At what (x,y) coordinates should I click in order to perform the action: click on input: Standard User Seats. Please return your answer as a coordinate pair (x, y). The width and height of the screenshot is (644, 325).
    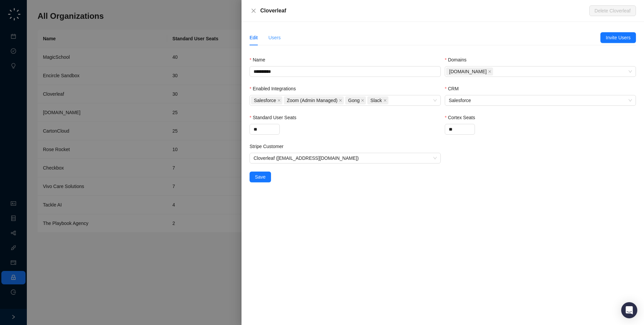
    Looking at the image, I should click on (265, 129).